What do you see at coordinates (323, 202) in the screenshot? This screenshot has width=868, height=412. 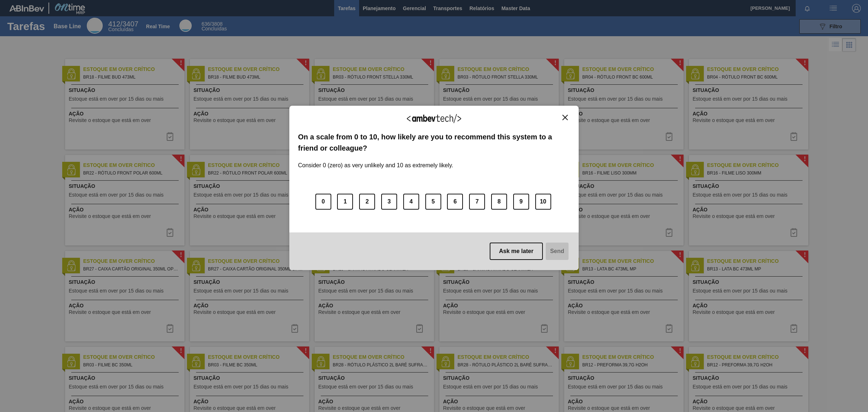 I see `button: 0` at bounding box center [323, 202].